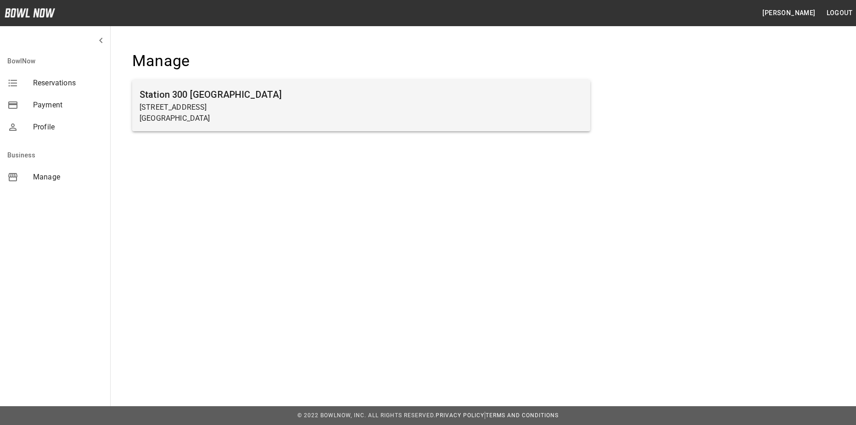 This screenshot has height=425, width=856. I want to click on a: Terms and Conditions, so click(522, 415).